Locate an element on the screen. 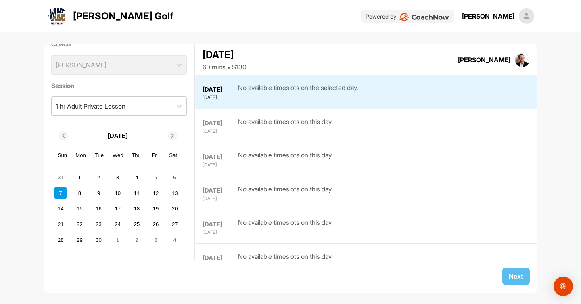 This screenshot has width=581, height=304. div: Choose Tuesday, September 23rd, 2025 is located at coordinates (99, 224).